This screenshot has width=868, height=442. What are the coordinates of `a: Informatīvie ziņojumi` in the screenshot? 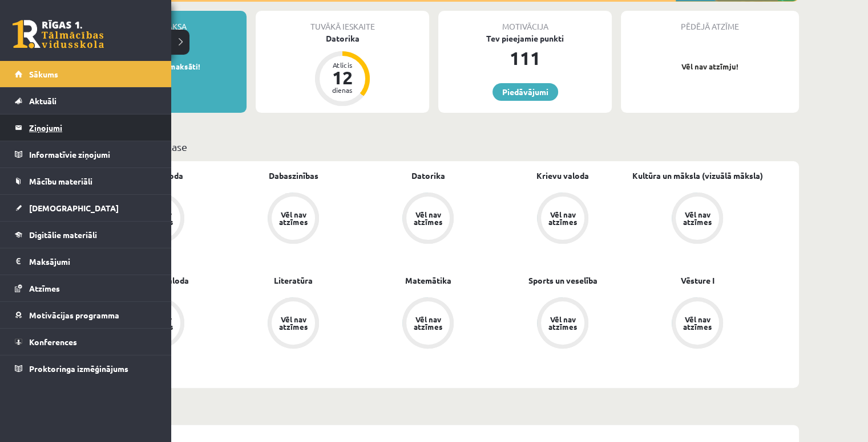 It's located at (85, 154).